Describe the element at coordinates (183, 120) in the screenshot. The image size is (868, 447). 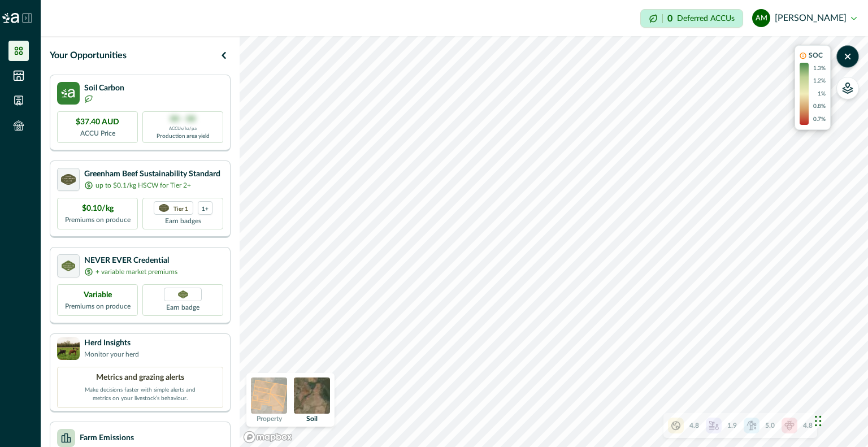
I see `p: 00 - 00` at that location.